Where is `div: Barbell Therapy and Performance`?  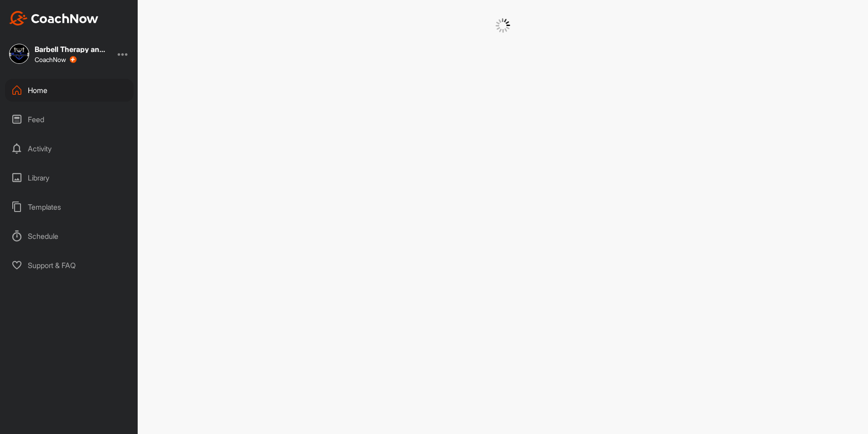 div: Barbell Therapy and Performance is located at coordinates (71, 49).